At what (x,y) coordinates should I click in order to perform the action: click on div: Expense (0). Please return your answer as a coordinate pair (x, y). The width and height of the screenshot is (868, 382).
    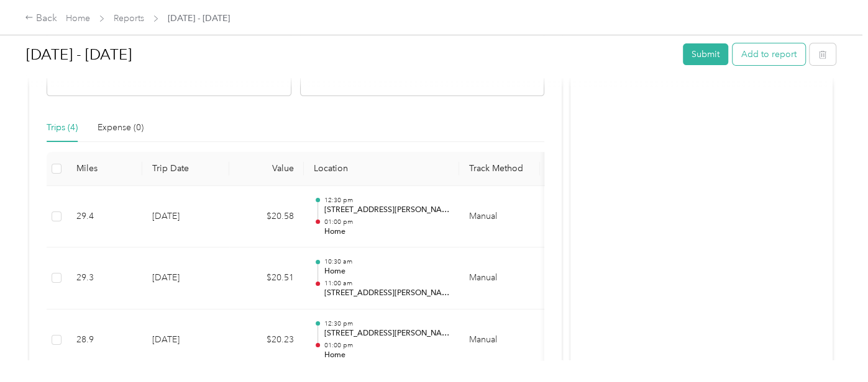
    Looking at the image, I should click on (120, 128).